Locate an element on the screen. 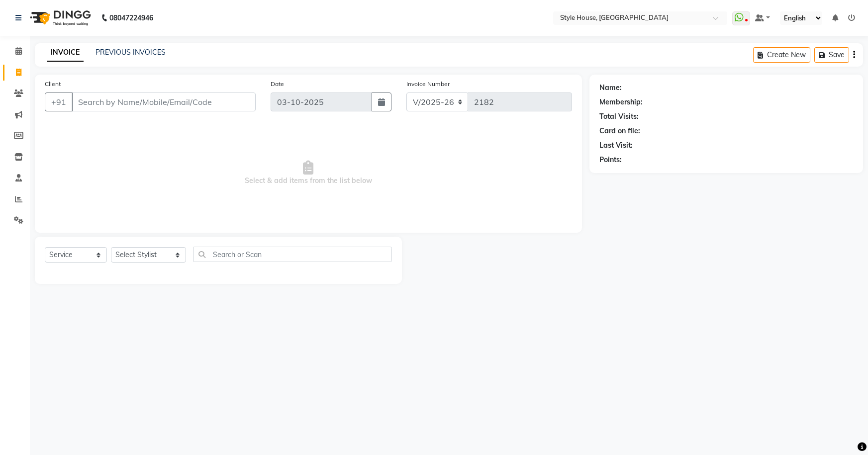 This screenshot has width=868, height=455. div: Points: is located at coordinates (610, 160).